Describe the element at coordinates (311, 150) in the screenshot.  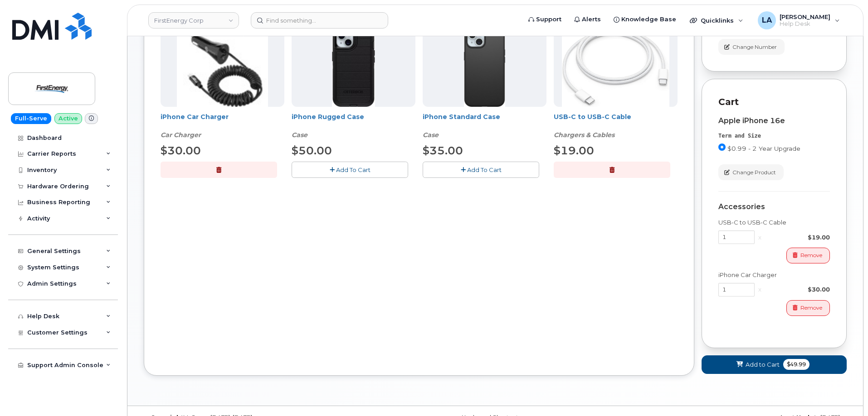
I see `span: $50.00` at that location.